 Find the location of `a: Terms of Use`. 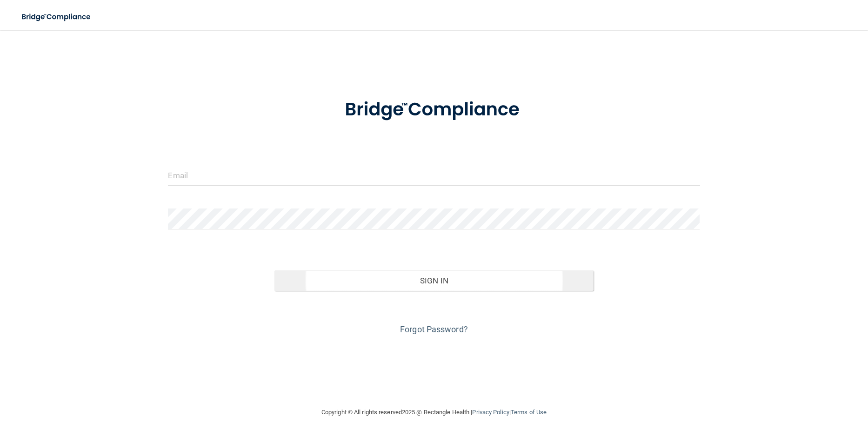

a: Terms of Use is located at coordinates (529, 412).